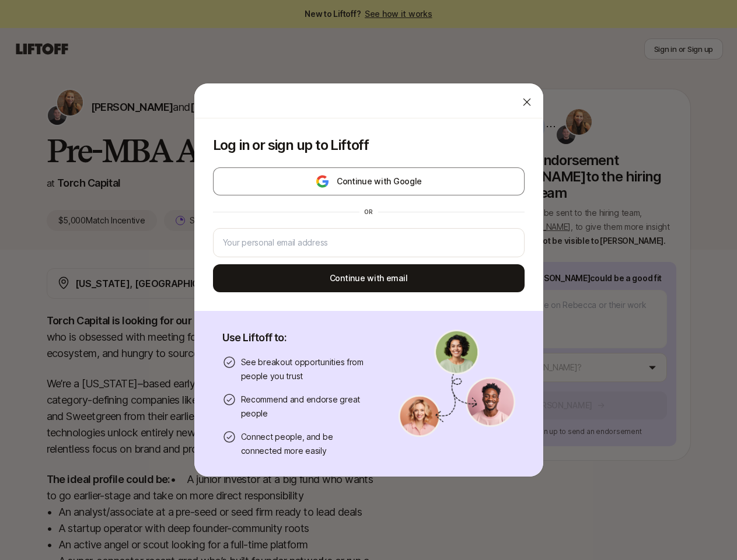 The height and width of the screenshot is (560, 737). I want to click on button: Continue with Google, so click(369, 182).